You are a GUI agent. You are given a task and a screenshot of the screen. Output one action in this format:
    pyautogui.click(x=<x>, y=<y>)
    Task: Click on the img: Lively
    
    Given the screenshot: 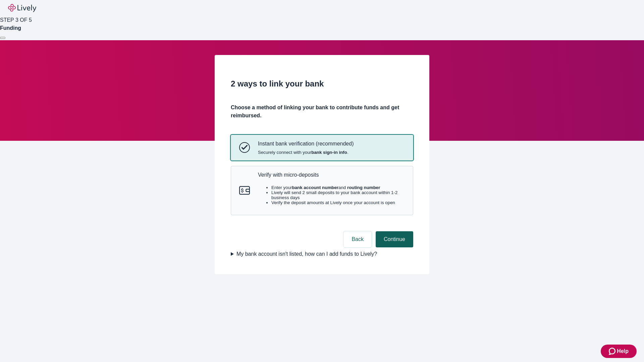 What is the action you would take?
    pyautogui.click(x=22, y=8)
    